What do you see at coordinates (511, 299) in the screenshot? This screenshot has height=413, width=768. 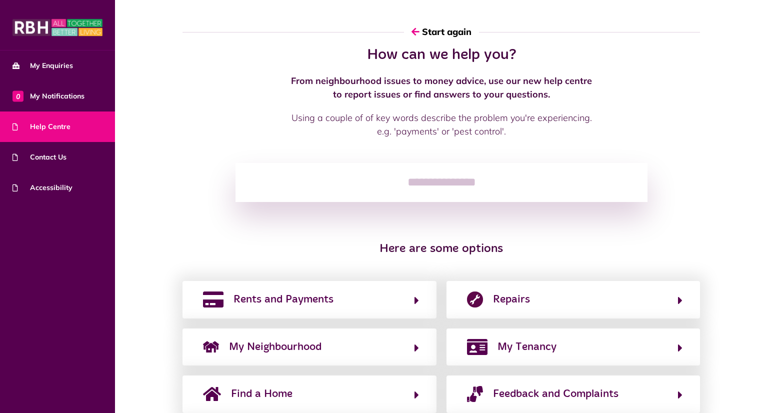 I see `span: Repairs` at bounding box center [511, 299].